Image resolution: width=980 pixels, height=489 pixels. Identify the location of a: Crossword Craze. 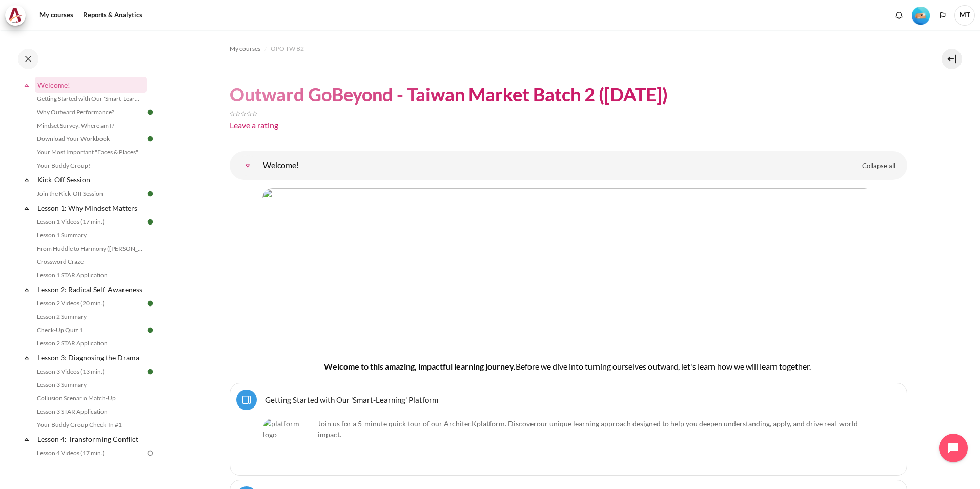
(90, 262).